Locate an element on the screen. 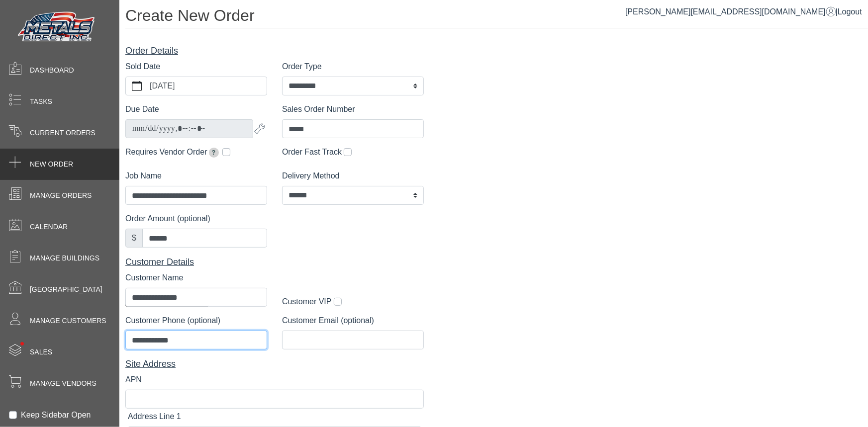 The image size is (868, 427). h1: Create New Order is located at coordinates (496, 17).